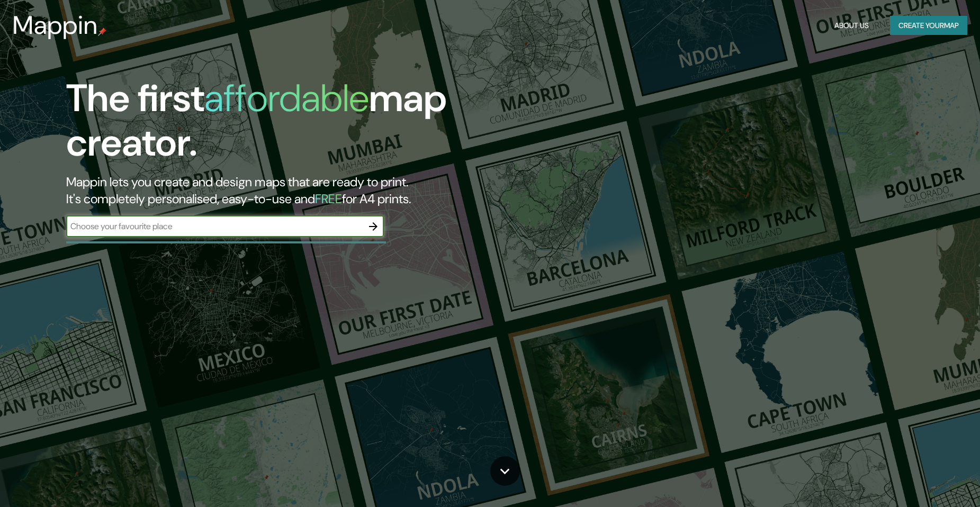 Image resolution: width=980 pixels, height=507 pixels. I want to click on h1: The first map creator., so click(312, 125).